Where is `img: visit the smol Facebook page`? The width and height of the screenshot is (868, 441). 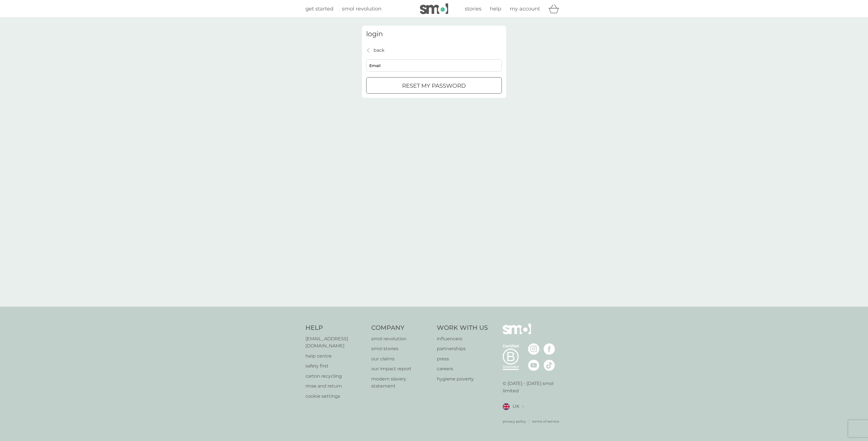 img: visit the smol Facebook page is located at coordinates (550, 349).